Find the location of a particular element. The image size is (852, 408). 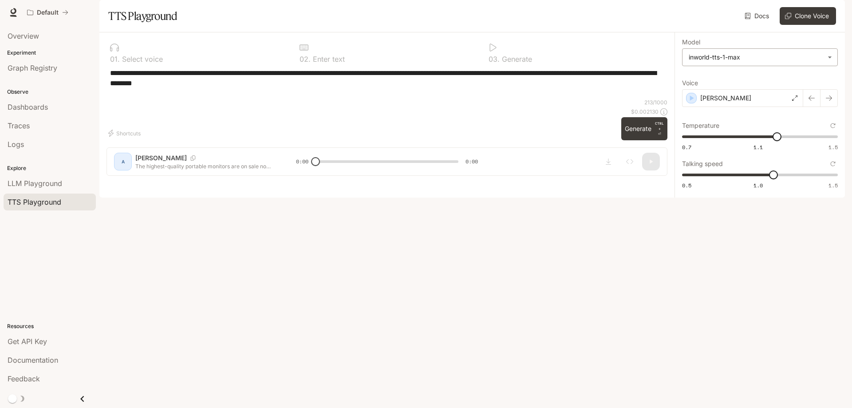

button: All workspaces is located at coordinates (48, 12).